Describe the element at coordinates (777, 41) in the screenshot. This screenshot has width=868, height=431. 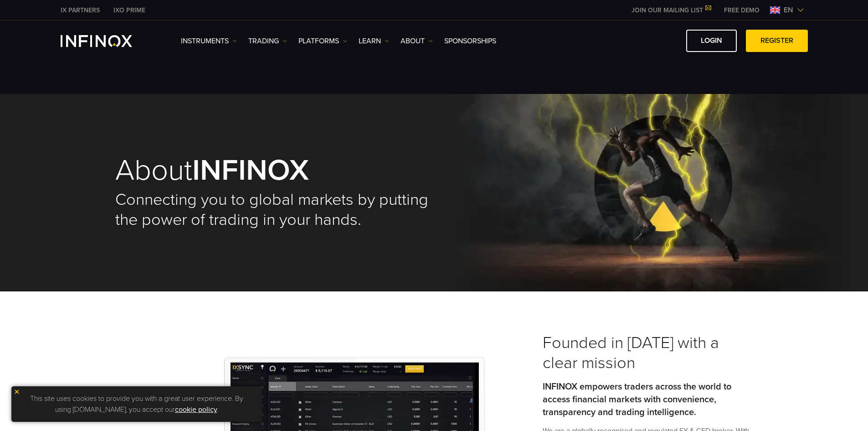
I see `a: REGISTER` at that location.